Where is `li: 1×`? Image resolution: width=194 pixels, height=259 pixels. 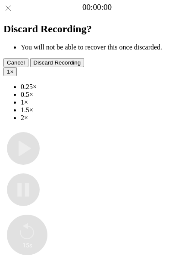 li: 1× is located at coordinates (106, 103).